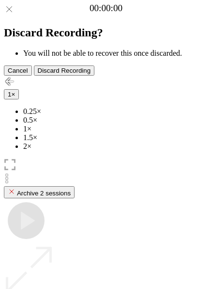  I want to click on span: 1, so click(9, 94).